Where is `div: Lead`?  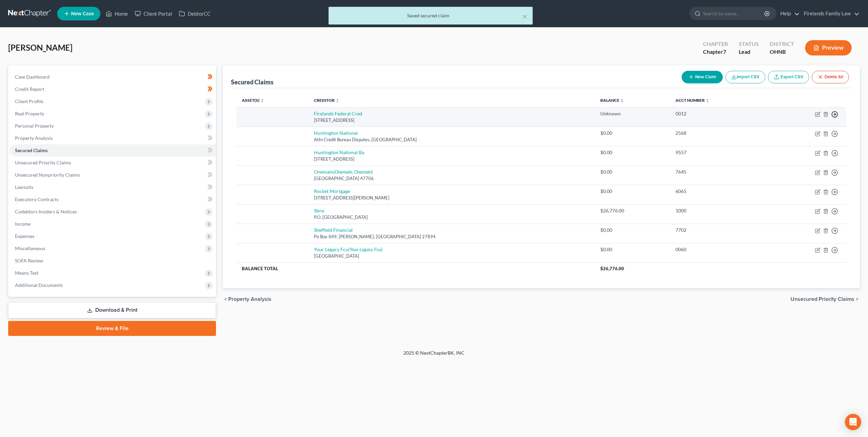 div: Lead is located at coordinates (749, 52).